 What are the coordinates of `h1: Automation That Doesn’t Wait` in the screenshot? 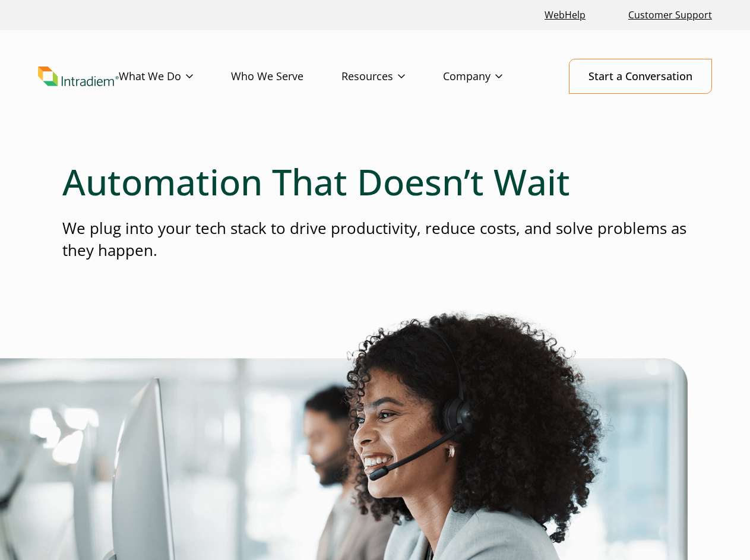 It's located at (375, 182).